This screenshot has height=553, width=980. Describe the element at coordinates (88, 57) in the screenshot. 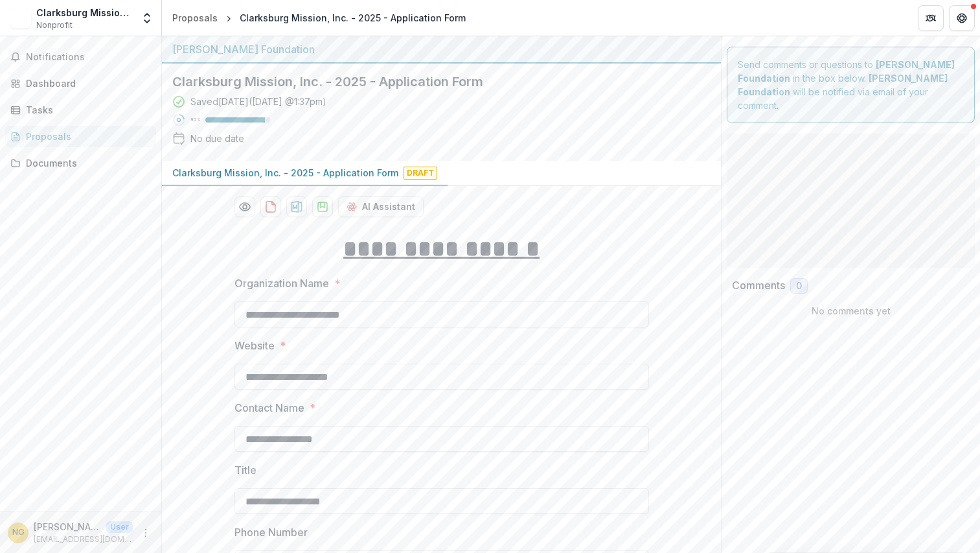

I see `span: Notifications` at that location.